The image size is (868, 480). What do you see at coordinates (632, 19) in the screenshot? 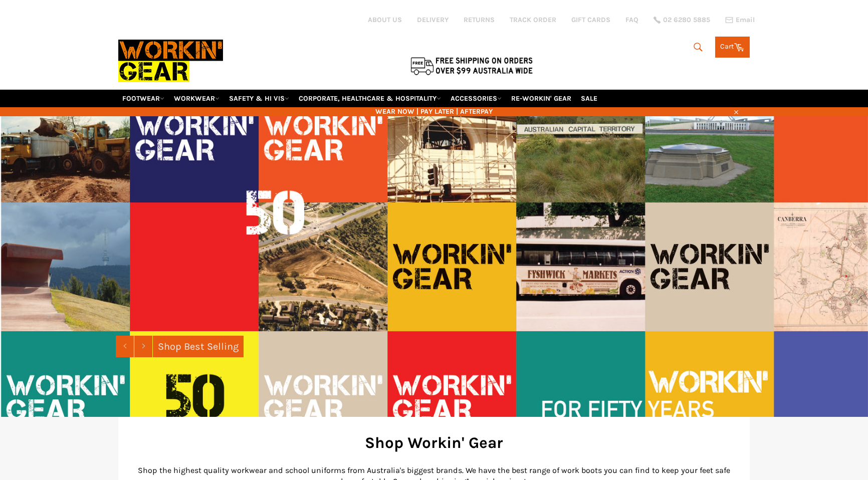
I see `a: FAQ` at bounding box center [632, 19].